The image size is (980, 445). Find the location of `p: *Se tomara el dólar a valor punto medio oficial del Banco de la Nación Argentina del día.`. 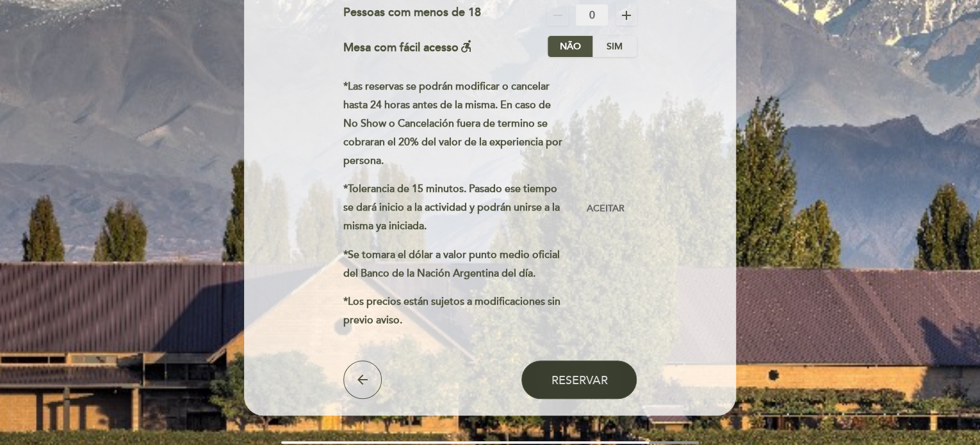

p: *Se tomara el dólar a valor punto medio oficial del Banco de la Nación Argentina del día. is located at coordinates (453, 265).